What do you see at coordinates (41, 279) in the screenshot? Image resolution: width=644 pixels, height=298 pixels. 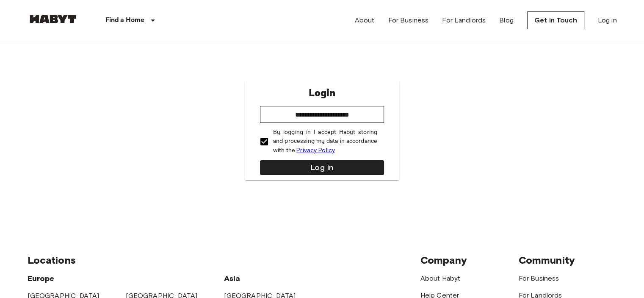 I see `span: Europe` at bounding box center [41, 279].